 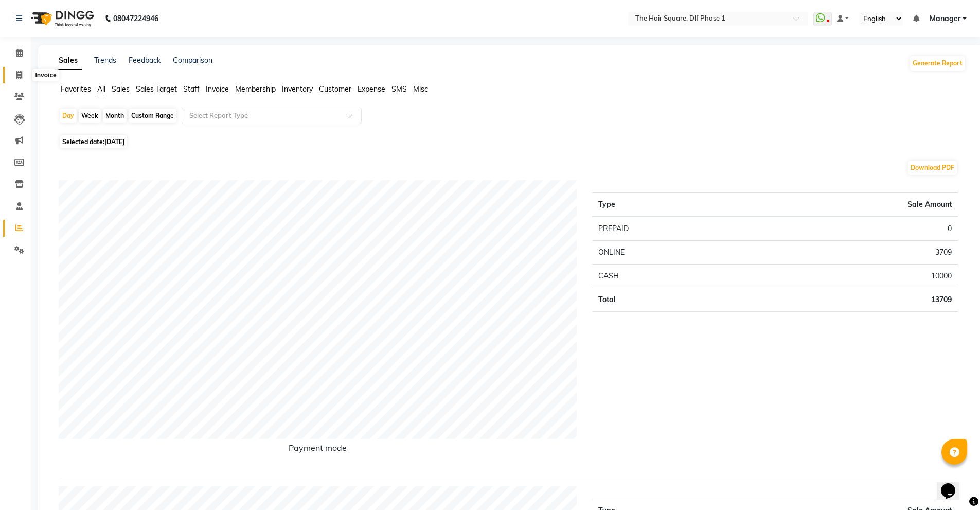 I want to click on div: Invoice, so click(x=45, y=75).